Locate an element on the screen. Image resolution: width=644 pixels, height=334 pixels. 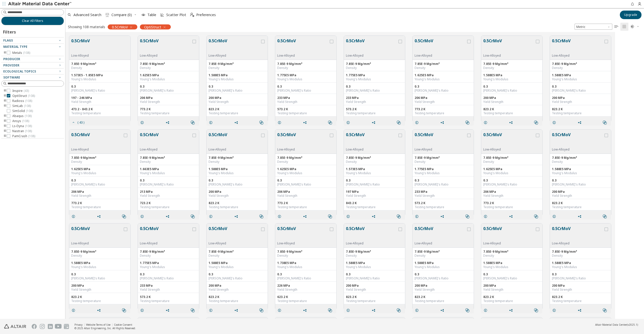
span: Flags is located at coordinates (8, 40).